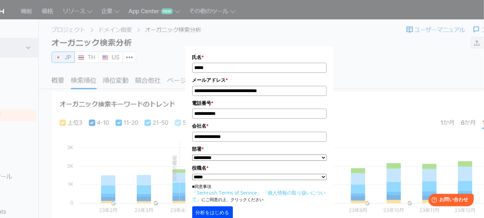 This screenshot has height=218, width=484. Describe the element at coordinates (259, 126) in the screenshot. I see `label: 会社名` at that location.